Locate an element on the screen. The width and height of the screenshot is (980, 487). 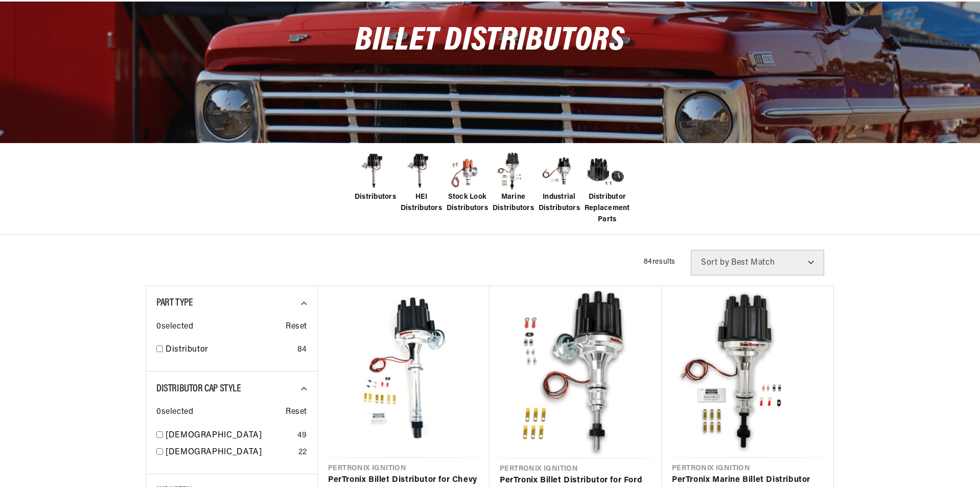
a: Distributors Distributors is located at coordinates (375, 176).